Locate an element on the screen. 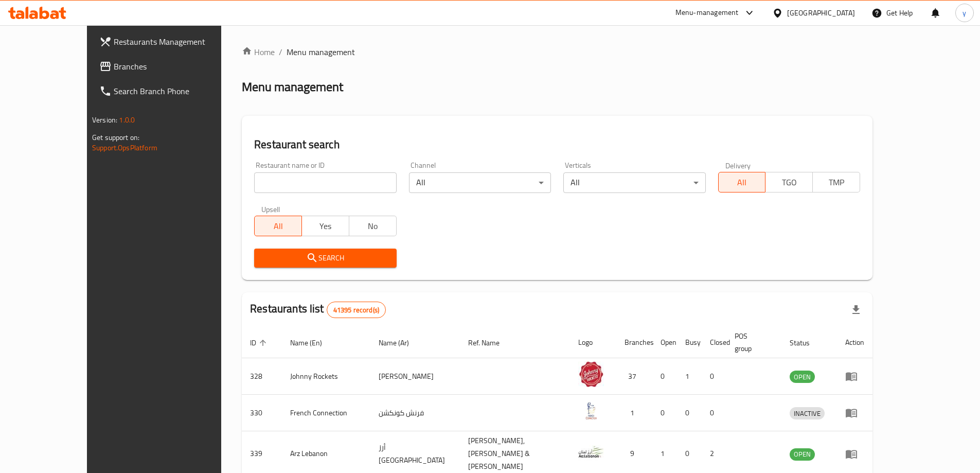 This screenshot has width=980, height=473. button: TGO is located at coordinates (789, 182).